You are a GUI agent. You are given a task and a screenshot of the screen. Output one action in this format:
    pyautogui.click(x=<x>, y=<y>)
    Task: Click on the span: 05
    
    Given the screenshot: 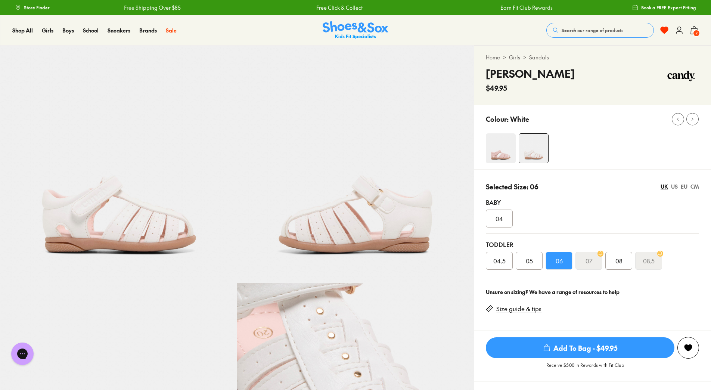 What is the action you would take?
    pyautogui.click(x=529, y=261)
    